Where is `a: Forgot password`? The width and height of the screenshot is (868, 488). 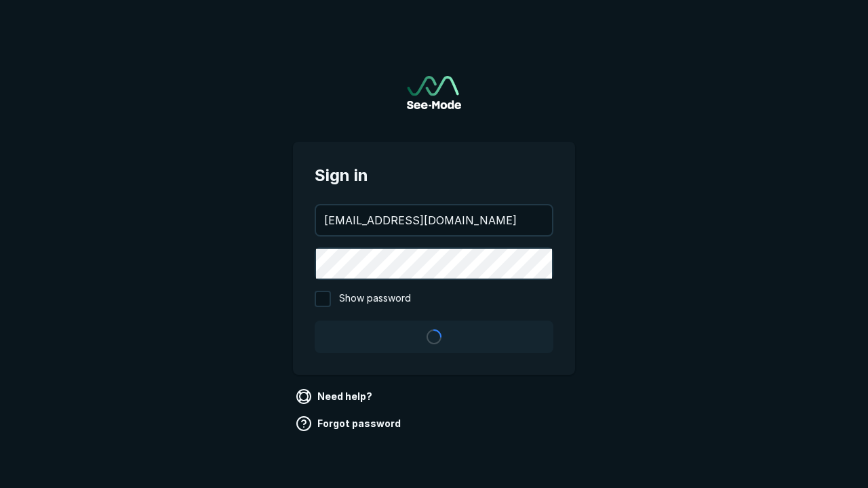 a: Forgot password is located at coordinates (349, 424).